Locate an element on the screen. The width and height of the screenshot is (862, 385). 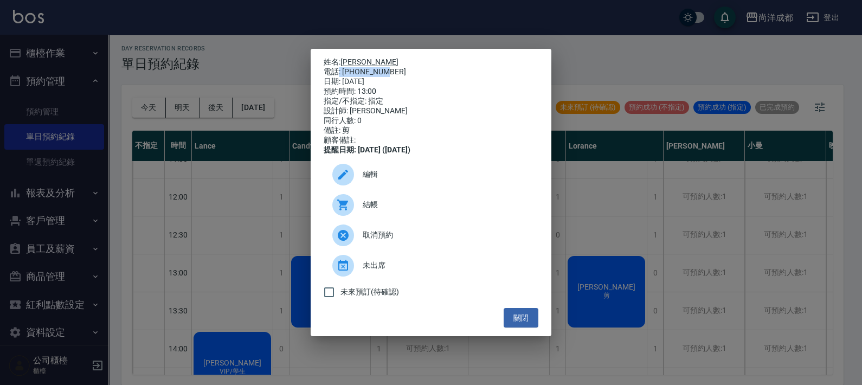
div: 顧客備註: is located at coordinates (431, 140).